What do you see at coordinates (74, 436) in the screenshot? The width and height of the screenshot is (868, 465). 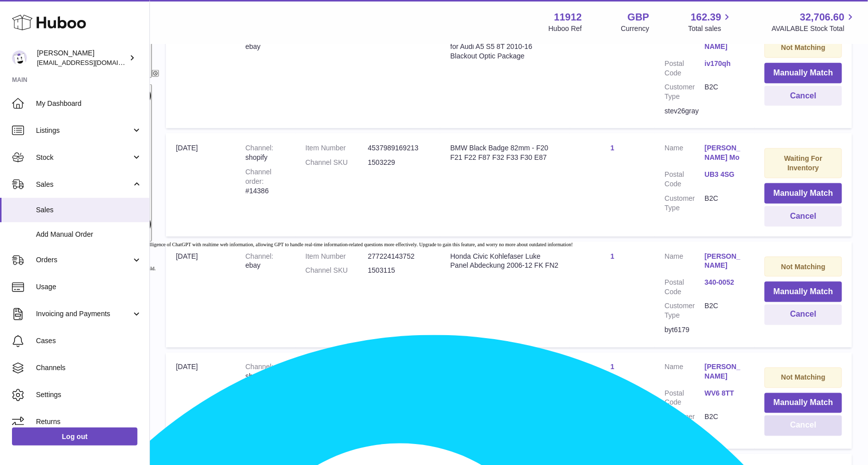 I see `a: Log out` at bounding box center [74, 436].